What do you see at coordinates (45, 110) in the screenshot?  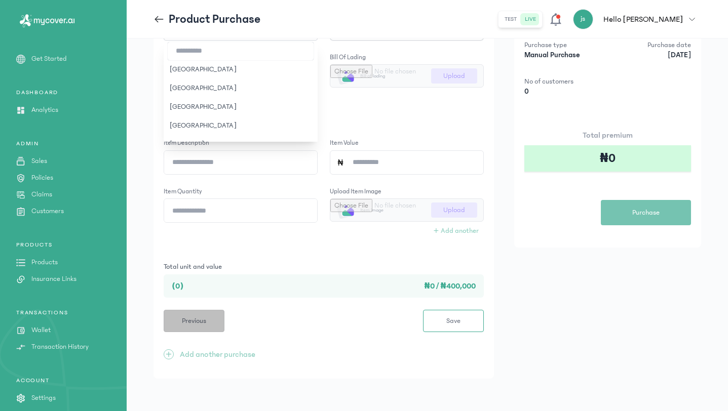 I see `p: Analytics` at bounding box center [45, 110].